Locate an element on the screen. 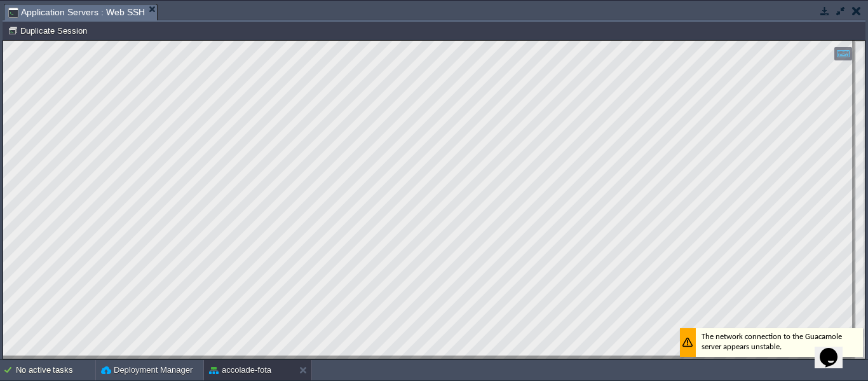 This screenshot has width=868, height=381. button: Duplicate Session is located at coordinates (49, 30).